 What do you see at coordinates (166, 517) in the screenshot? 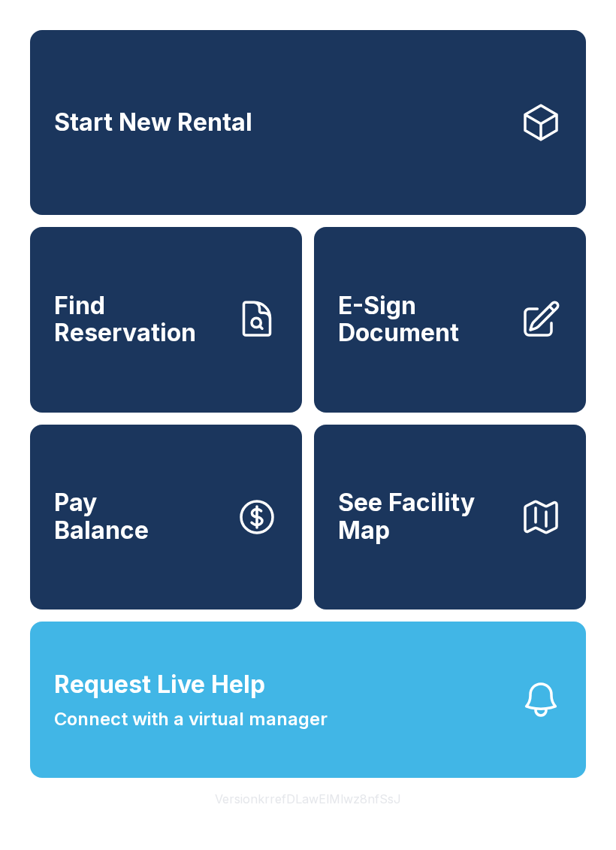
I see `button: PayBalance` at bounding box center [166, 517].